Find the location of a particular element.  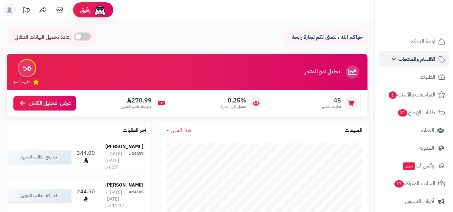

span: معدل تكرار الشراء is located at coordinates (233, 107).